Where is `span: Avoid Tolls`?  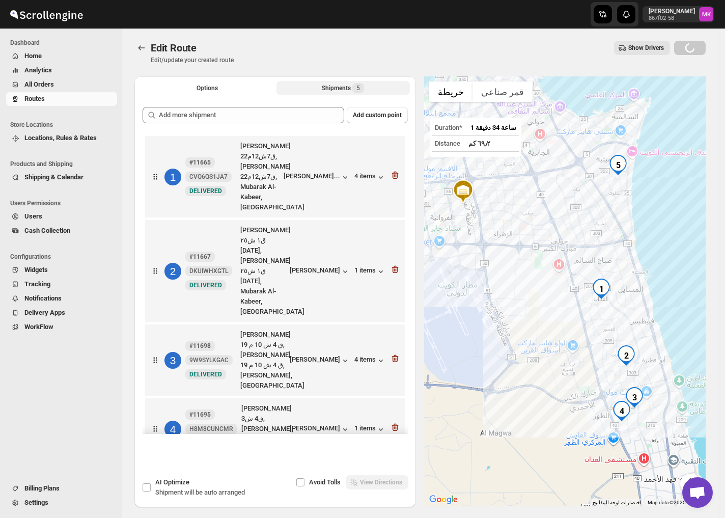
span: Avoid Tolls is located at coordinates (325, 482).